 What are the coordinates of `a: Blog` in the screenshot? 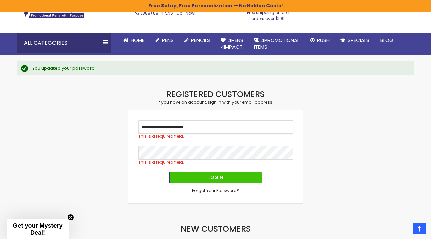 It's located at (386, 40).